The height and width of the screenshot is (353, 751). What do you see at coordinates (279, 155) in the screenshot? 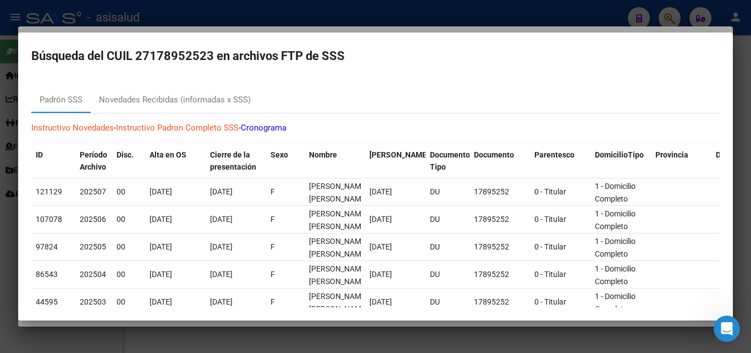
I see `span: Sexo` at bounding box center [279, 155].